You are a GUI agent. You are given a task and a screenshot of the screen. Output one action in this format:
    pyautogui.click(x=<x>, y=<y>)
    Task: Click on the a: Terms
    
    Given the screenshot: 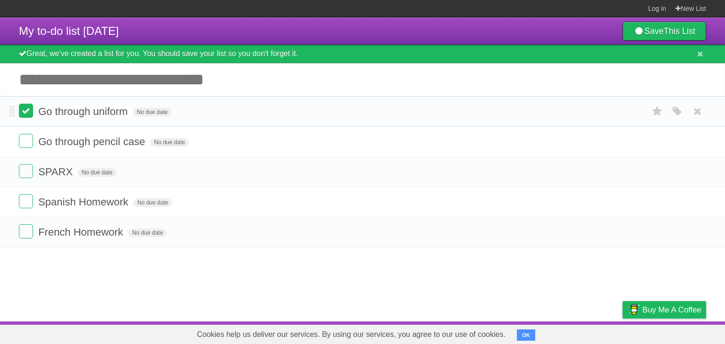 What is the action you would take?
    pyautogui.click(x=588, y=333)
    